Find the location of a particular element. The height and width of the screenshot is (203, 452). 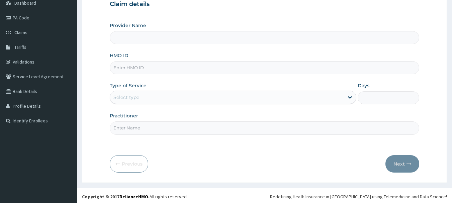

label: Practitioner is located at coordinates (124, 116).